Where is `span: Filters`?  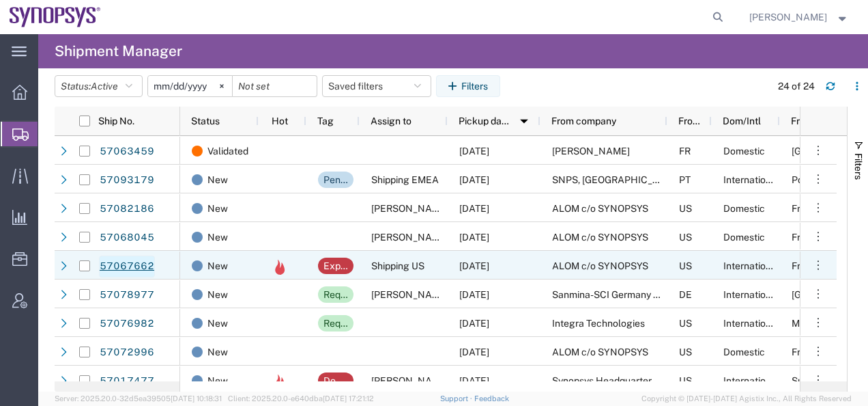
span: Filters is located at coordinates (858, 166).